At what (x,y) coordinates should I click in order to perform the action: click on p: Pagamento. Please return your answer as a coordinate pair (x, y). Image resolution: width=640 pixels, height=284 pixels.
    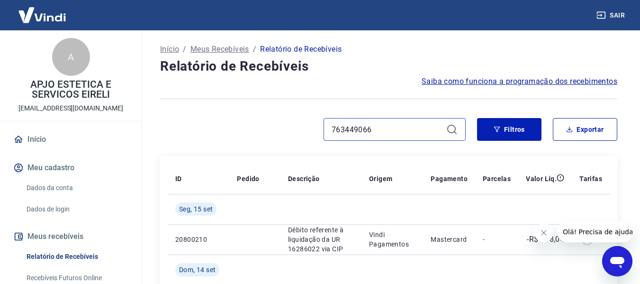
    Looking at the image, I should click on (449, 178).